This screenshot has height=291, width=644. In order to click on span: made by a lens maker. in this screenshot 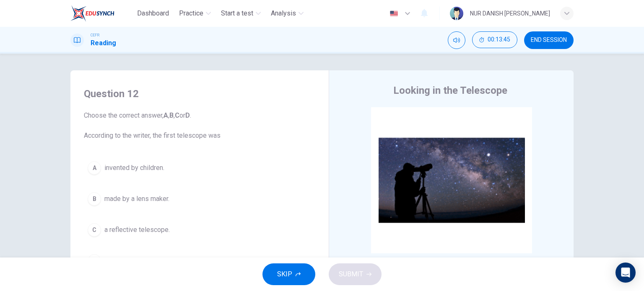, I will do `click(137, 199)`.